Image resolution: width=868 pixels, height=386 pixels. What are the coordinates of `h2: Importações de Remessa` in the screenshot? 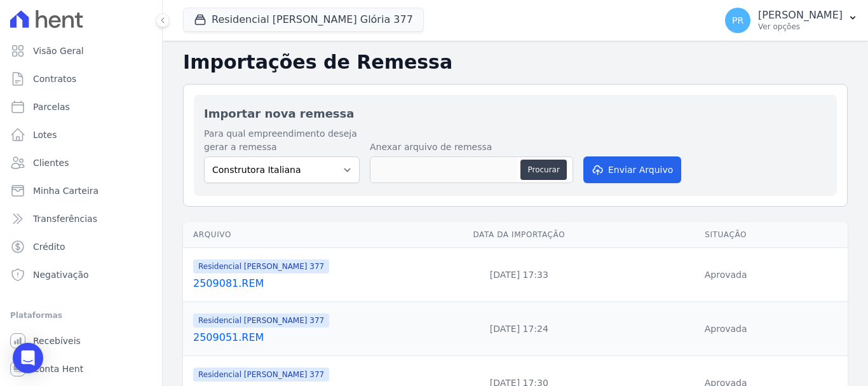 It's located at (516, 62).